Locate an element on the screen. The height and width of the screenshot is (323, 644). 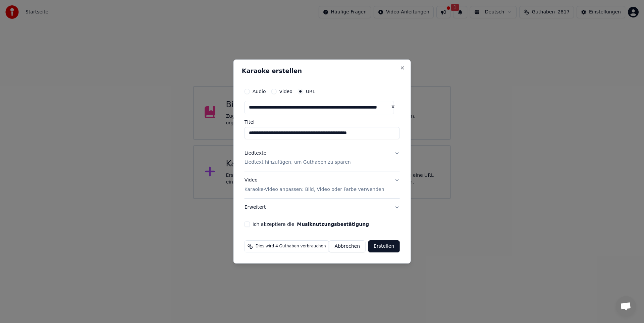
p: Karaoke-Video anpassen: Bild, Video oder Farbe verwenden is located at coordinates (315, 189).